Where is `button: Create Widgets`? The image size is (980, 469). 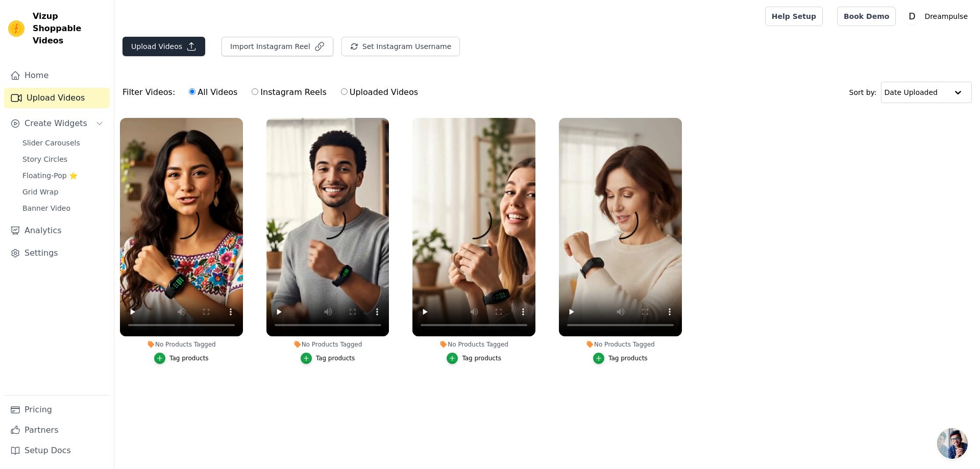 button: Create Widgets is located at coordinates (57, 123).